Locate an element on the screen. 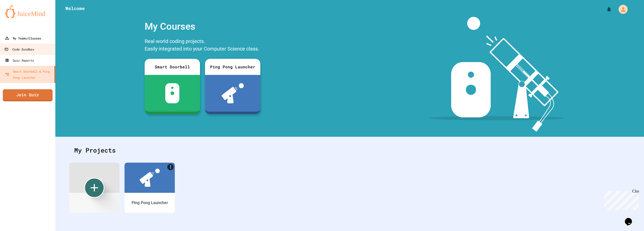 This screenshot has width=644, height=231. div: My Notifications is located at coordinates (606, 9).